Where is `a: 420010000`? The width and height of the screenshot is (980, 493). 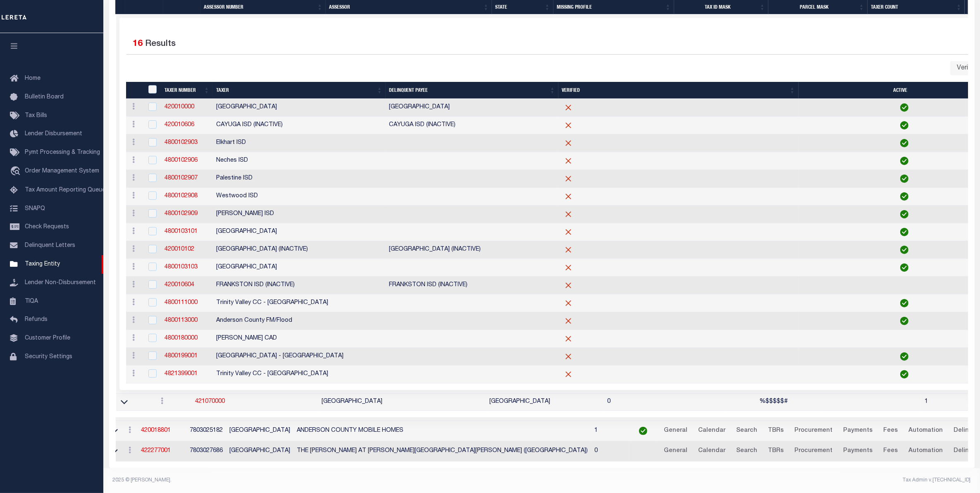
a: 420010000 is located at coordinates (180, 107).